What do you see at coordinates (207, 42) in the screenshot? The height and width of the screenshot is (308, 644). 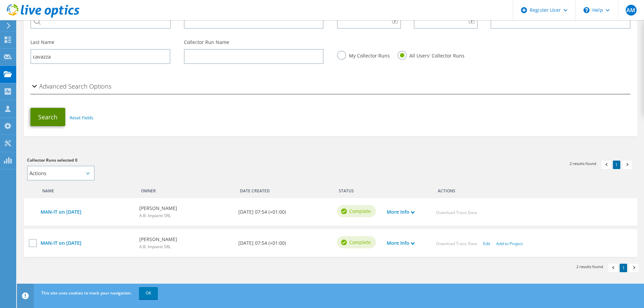 I see `label: Collector Run Name` at bounding box center [207, 42].